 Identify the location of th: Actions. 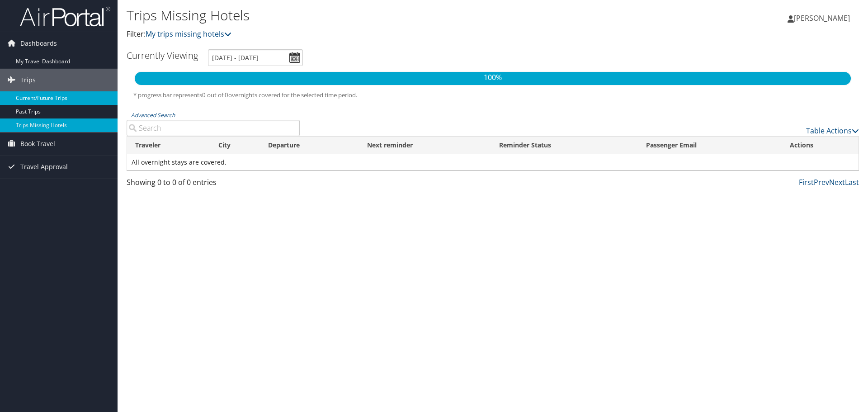
(820, 145).